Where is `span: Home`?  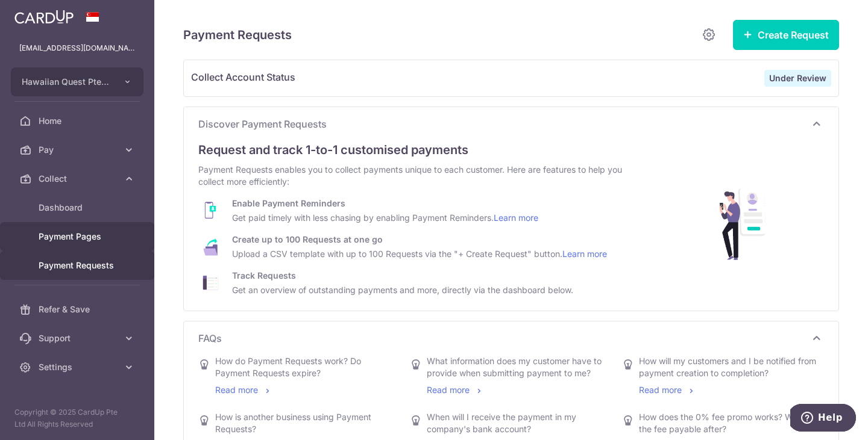
span: Home is located at coordinates (78, 121).